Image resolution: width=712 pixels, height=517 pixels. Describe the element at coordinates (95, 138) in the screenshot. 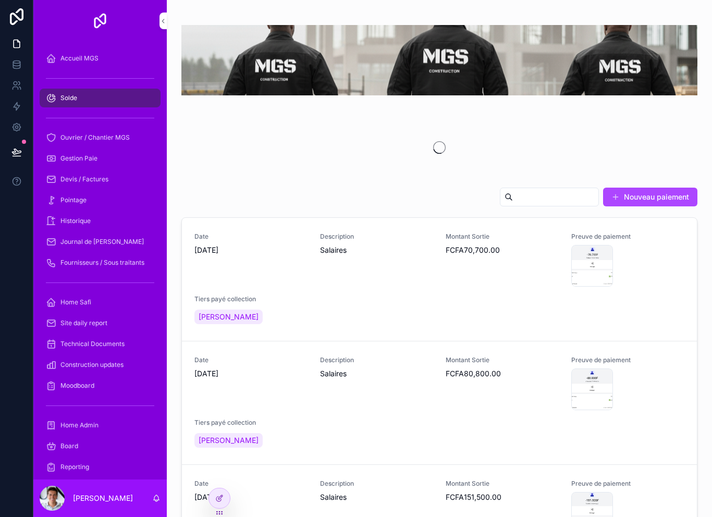

I see `span: Ouvrier / Chantier MGS` at that location.